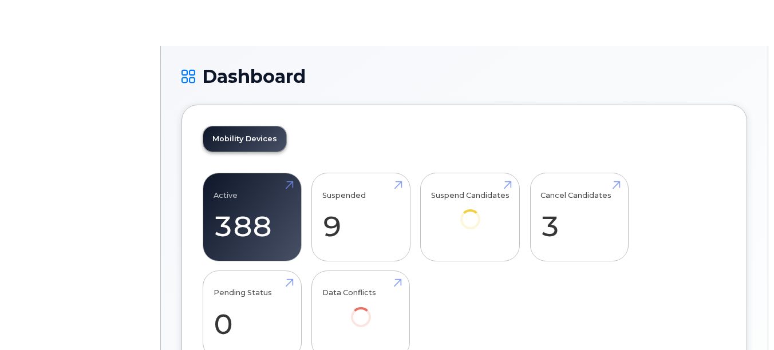 The image size is (774, 350). I want to click on a: Suspended 9, so click(361, 218).